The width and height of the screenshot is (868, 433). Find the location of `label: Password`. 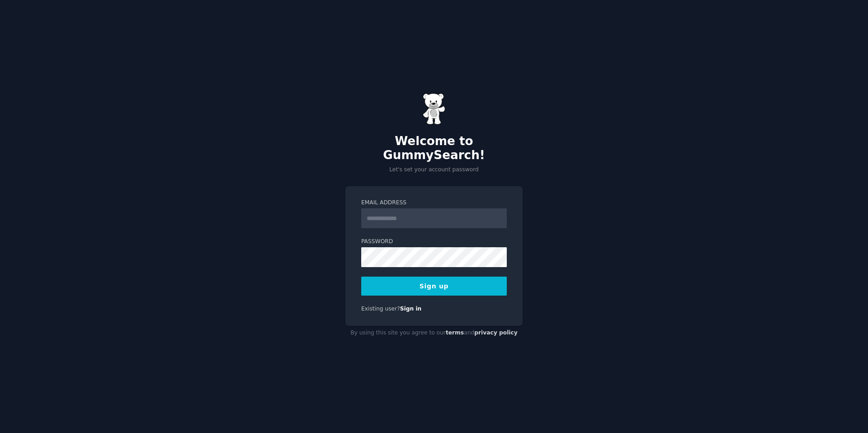

label: Password is located at coordinates (434, 242).